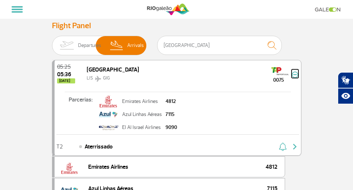 This screenshot has height=190, width=353. I want to click on img: menos-info-painel-voo.svg, so click(295, 75).